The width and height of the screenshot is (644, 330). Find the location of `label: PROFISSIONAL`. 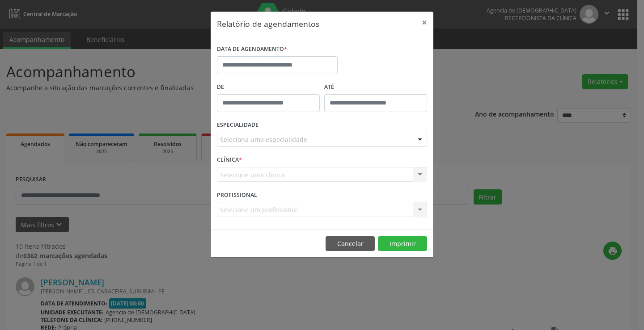

label: PROFISSIONAL is located at coordinates (237, 195).